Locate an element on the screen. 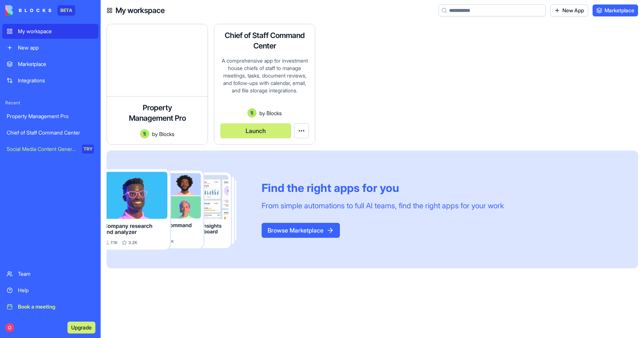  div: Help is located at coordinates (56, 291).